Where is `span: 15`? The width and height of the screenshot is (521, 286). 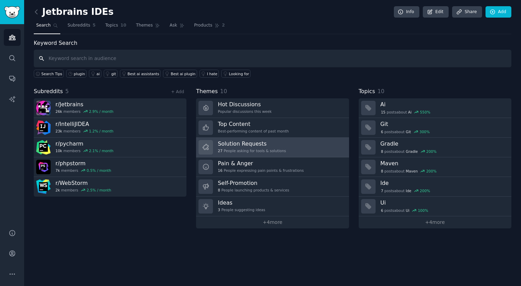
span: 15 is located at coordinates (383, 112).